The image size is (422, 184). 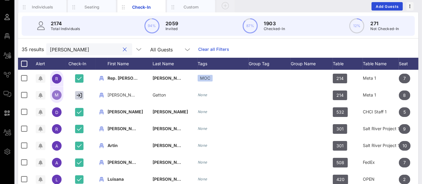 What do you see at coordinates (116, 179) in the screenshot?
I see `span: Luisana` at bounding box center [116, 179].